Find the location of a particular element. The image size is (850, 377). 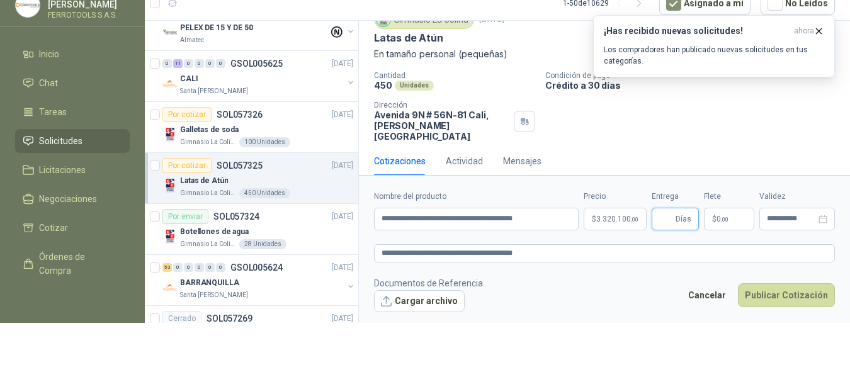

span: Licitaciones is located at coordinates (62, 170).